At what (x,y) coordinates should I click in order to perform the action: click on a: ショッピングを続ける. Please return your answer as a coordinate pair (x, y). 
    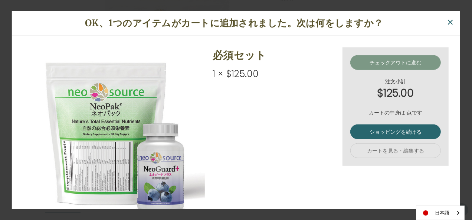
    Looking at the image, I should click on (395, 132).